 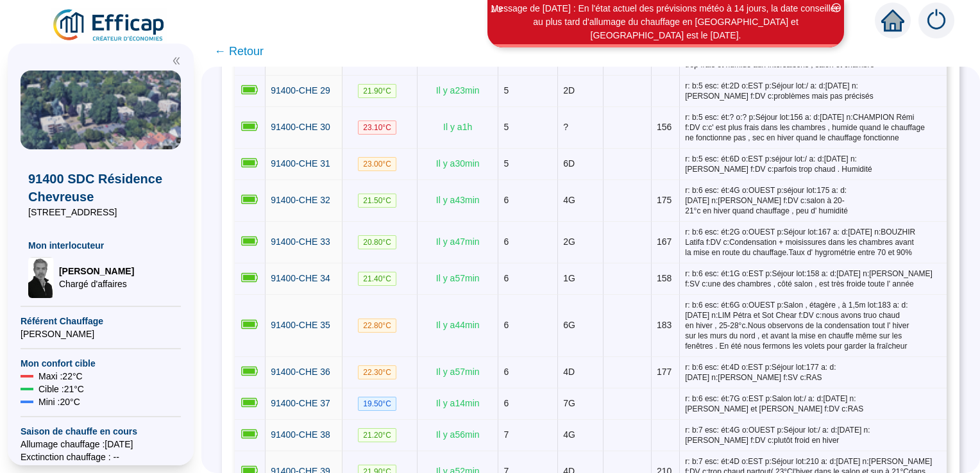 I want to click on a: 91400-CHE 38, so click(x=301, y=434).